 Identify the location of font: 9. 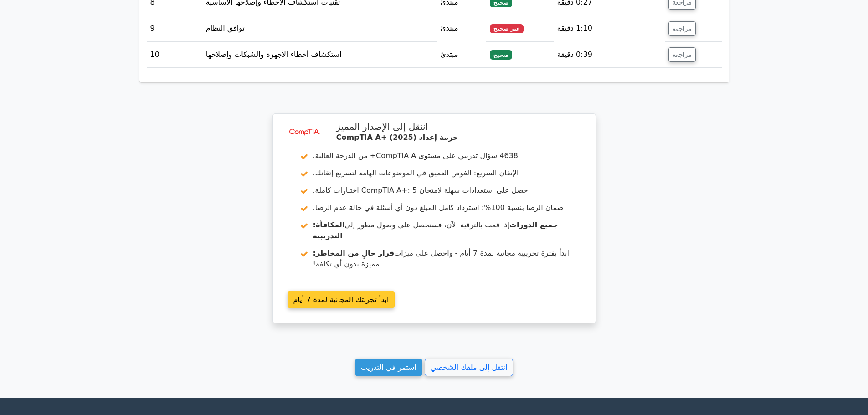
(153, 28).